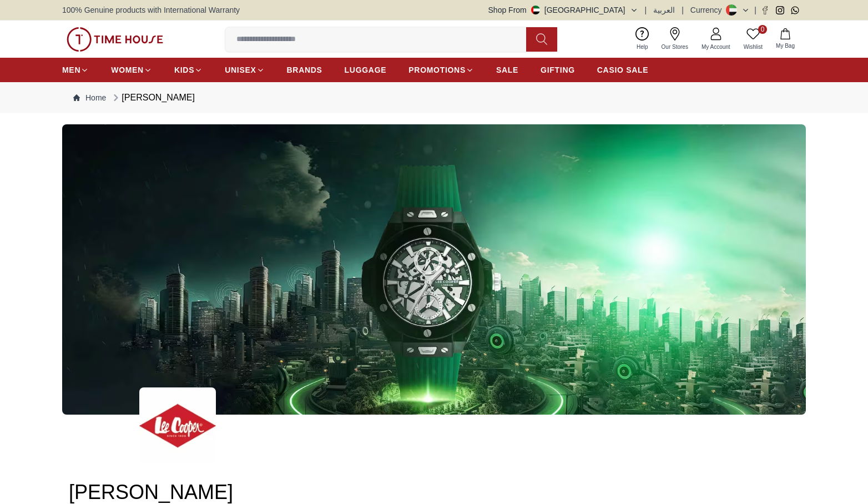  What do you see at coordinates (623, 70) in the screenshot?
I see `a: CASIO SALE` at bounding box center [623, 70].